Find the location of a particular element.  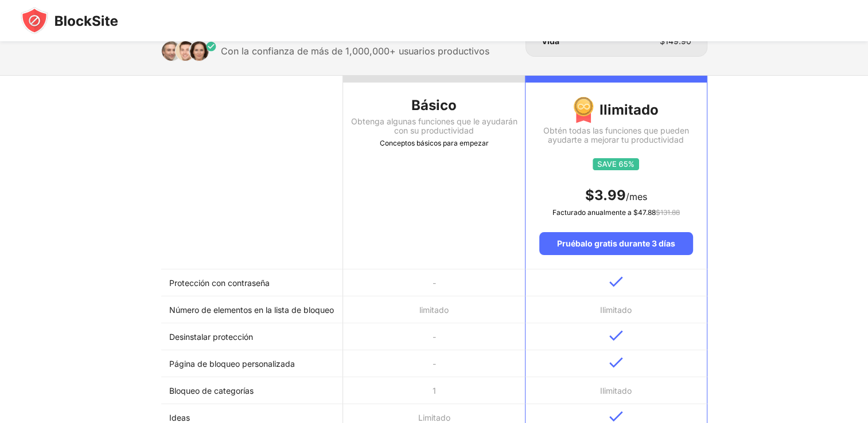

font: Protección con contraseña is located at coordinates (219, 283).